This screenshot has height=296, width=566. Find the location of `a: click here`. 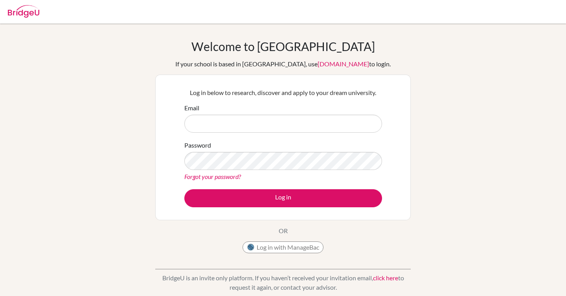

a: click here is located at coordinates (386, 278).